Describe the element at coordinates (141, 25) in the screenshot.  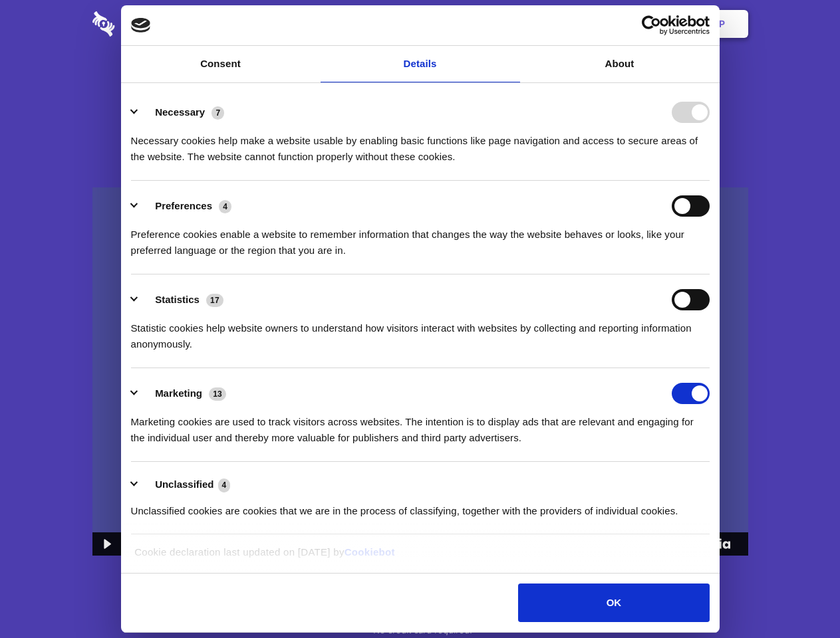
I see `img: logo` at that location.